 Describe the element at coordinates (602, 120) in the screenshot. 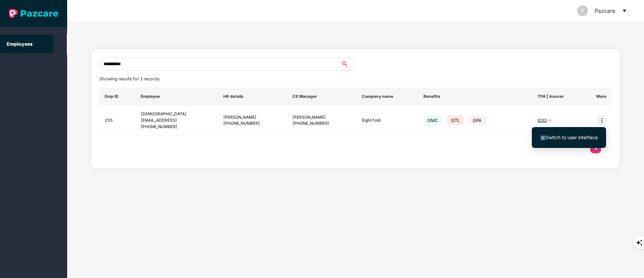

I see `img: icon` at that location.